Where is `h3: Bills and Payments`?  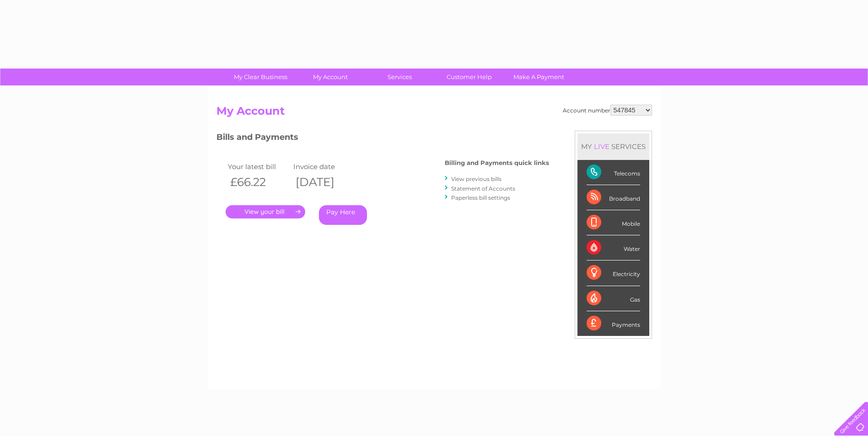 h3: Bills and Payments is located at coordinates (383, 139).